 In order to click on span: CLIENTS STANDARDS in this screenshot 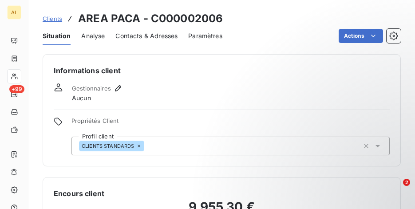, I will do `click(108, 146)`.